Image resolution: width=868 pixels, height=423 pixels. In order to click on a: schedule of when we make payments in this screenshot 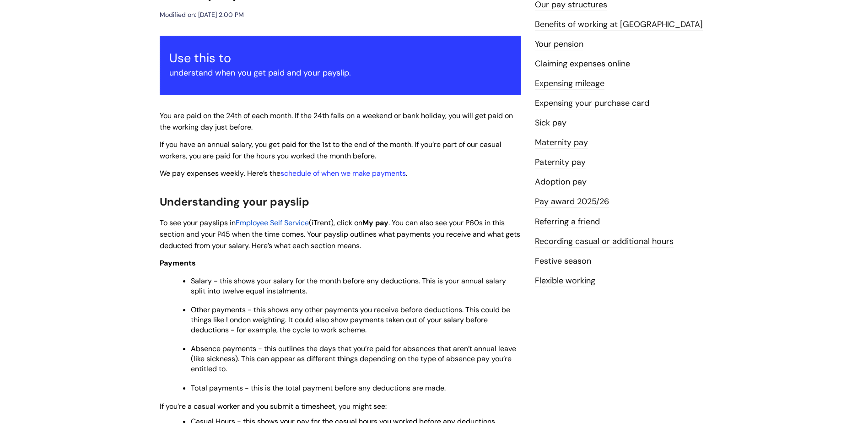, I will do `click(343, 173)`.